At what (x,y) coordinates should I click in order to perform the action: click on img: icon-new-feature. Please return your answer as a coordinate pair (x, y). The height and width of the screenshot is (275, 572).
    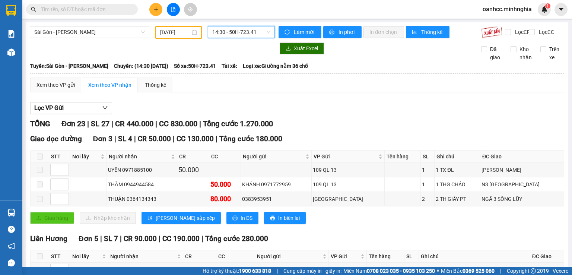
    Looking at the image, I should click on (544, 9).